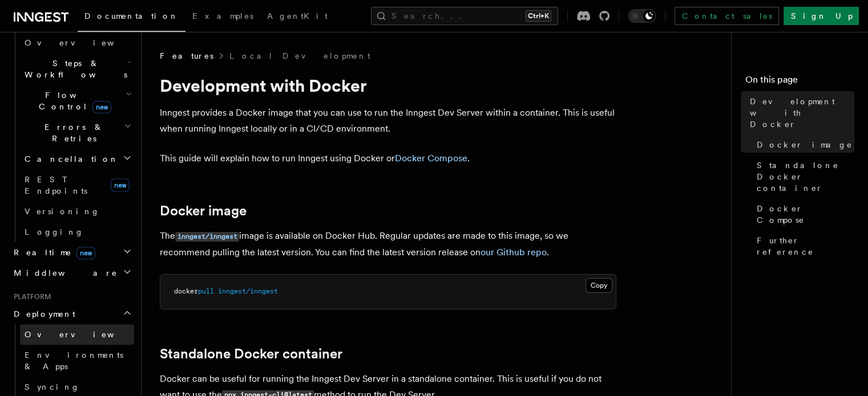 Image resolution: width=868 pixels, height=396 pixels. Describe the element at coordinates (42, 314) in the screenshot. I see `span: Deployment` at that location.